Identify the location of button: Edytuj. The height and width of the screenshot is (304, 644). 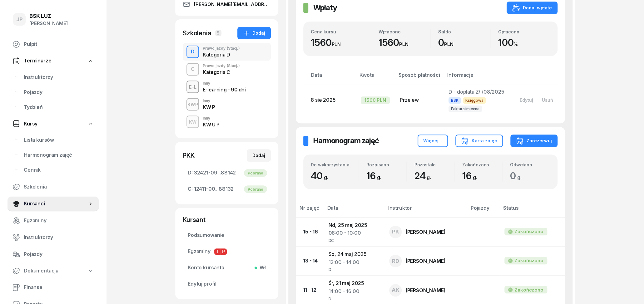
(527, 100).